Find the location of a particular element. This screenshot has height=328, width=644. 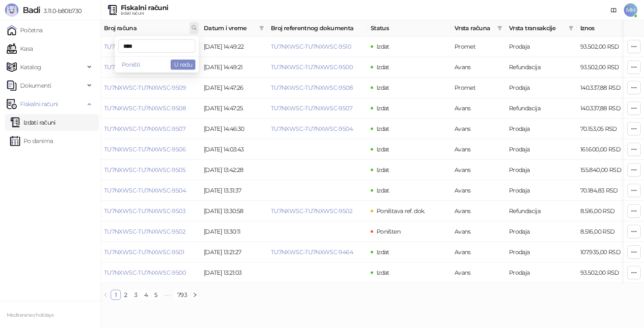

a: 793 is located at coordinates (182, 295).